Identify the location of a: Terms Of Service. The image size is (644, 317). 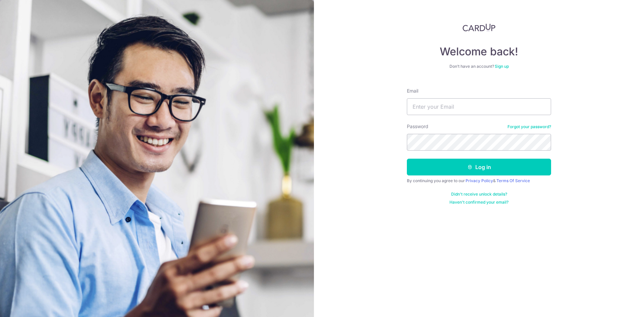
(513, 180).